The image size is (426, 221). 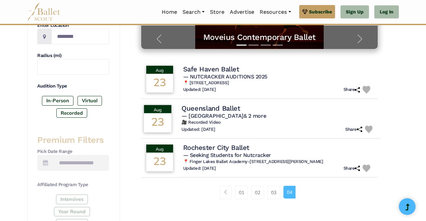 I want to click on a: 04, so click(x=289, y=192).